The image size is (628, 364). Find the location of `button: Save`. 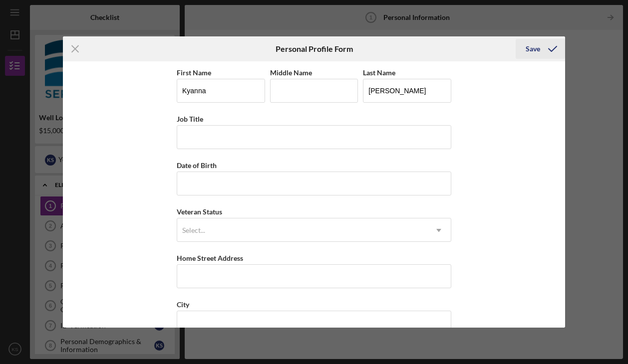

button: Save is located at coordinates (540, 49).